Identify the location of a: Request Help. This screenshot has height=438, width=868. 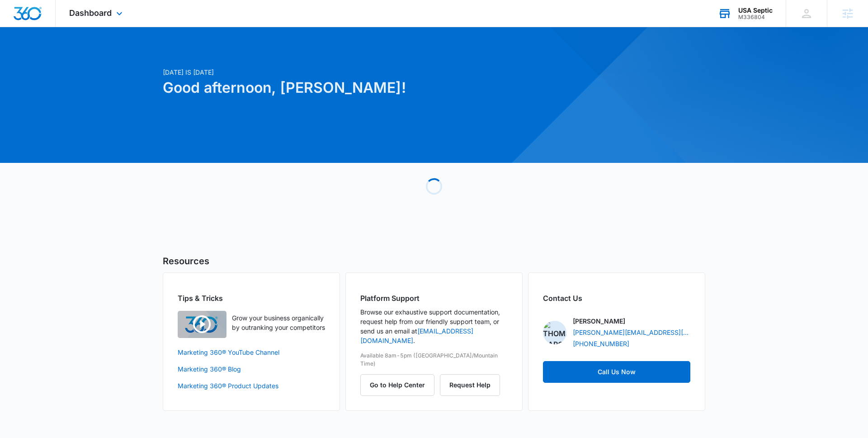
(469, 384).